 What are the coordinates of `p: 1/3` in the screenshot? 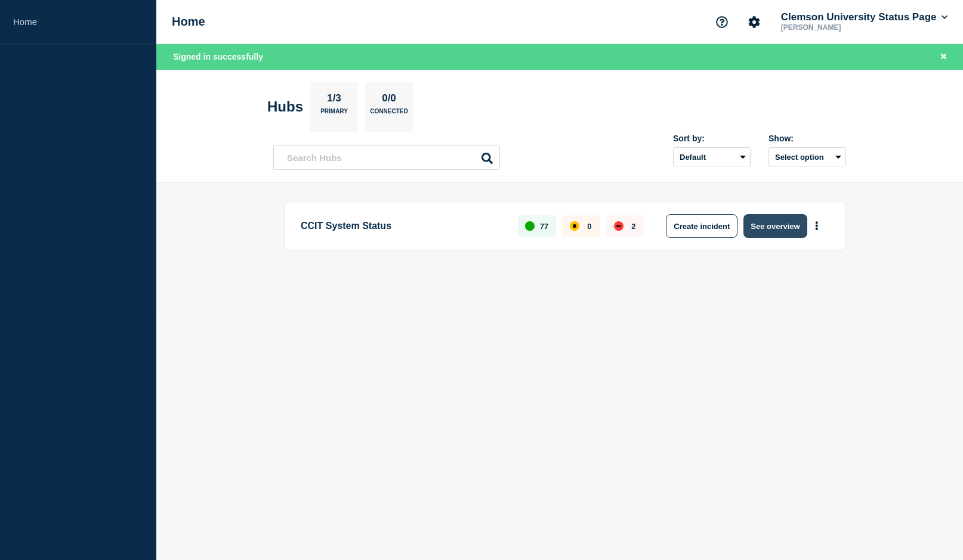 It's located at (334, 100).